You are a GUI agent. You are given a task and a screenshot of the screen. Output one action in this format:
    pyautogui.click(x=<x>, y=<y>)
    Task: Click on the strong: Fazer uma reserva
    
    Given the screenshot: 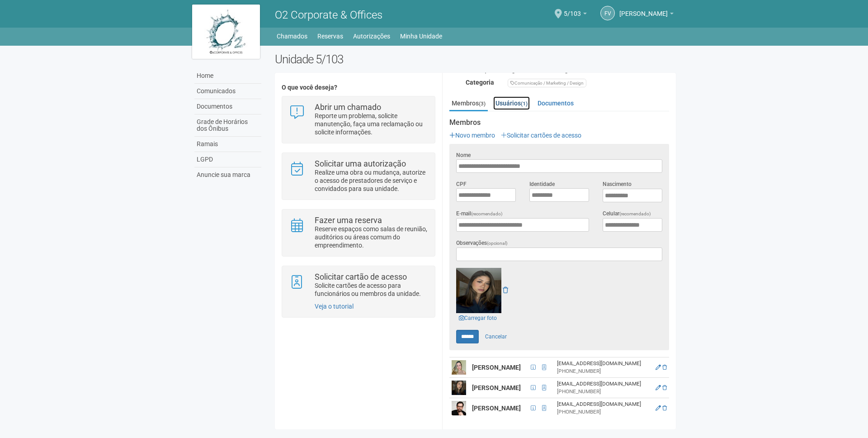 What is the action you would take?
    pyautogui.click(x=348, y=220)
    